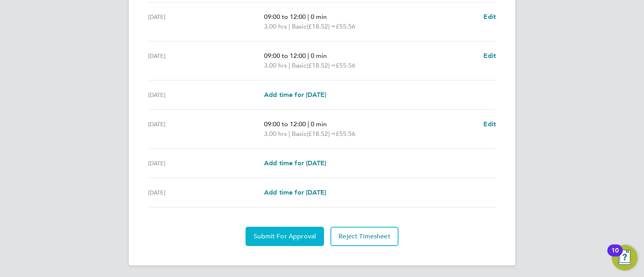 This screenshot has height=277, width=644. What do you see at coordinates (285, 237) in the screenshot?
I see `button: Submit For Approval` at bounding box center [285, 237].